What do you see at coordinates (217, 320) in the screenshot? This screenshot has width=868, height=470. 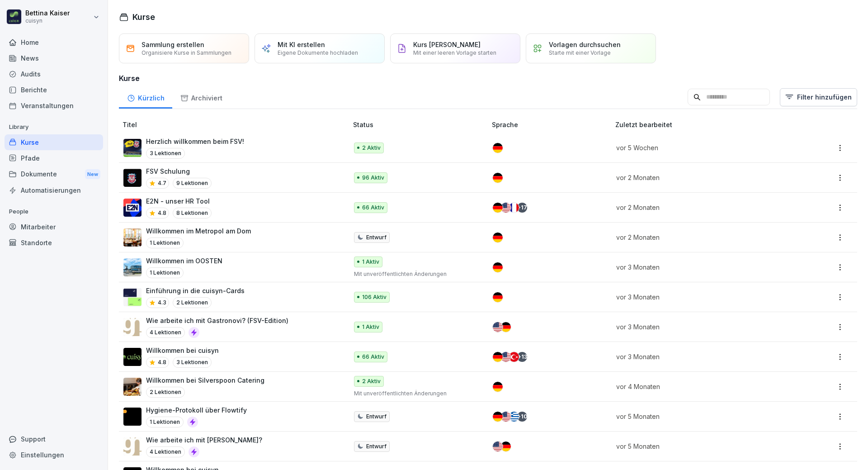 I see `p: Wie arbeite ich mit Gastronovi? (FSV-Edition)` at bounding box center [217, 320].